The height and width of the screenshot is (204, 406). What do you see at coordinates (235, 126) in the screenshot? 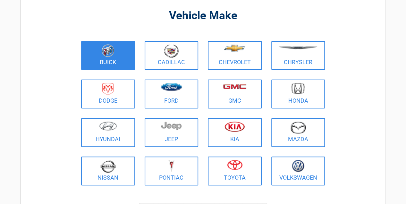
I see `img: kia` at bounding box center [235, 126].